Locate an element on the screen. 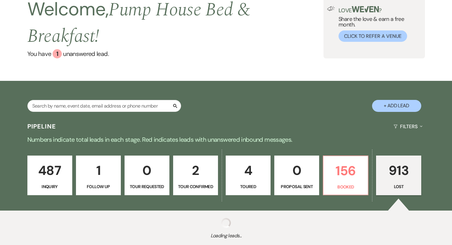  p: Inquiry is located at coordinates (50, 187).